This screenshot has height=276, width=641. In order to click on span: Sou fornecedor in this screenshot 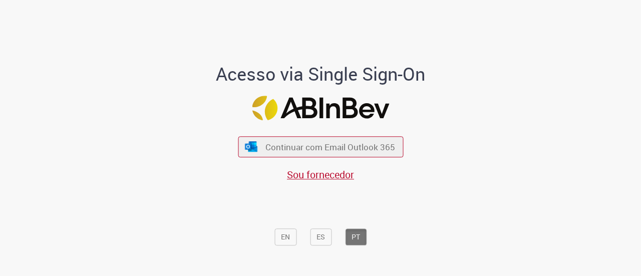, I will do `click(320, 174)`.